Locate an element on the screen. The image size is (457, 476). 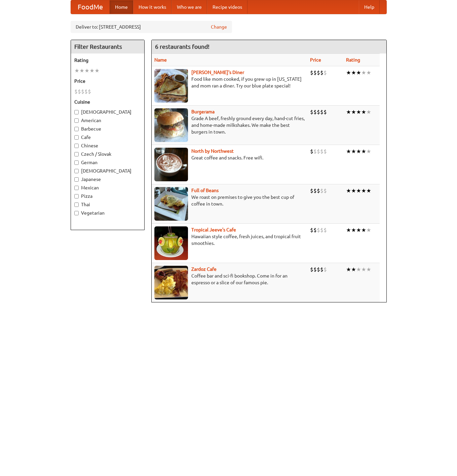
a: North by Northwest is located at coordinates (213, 151).